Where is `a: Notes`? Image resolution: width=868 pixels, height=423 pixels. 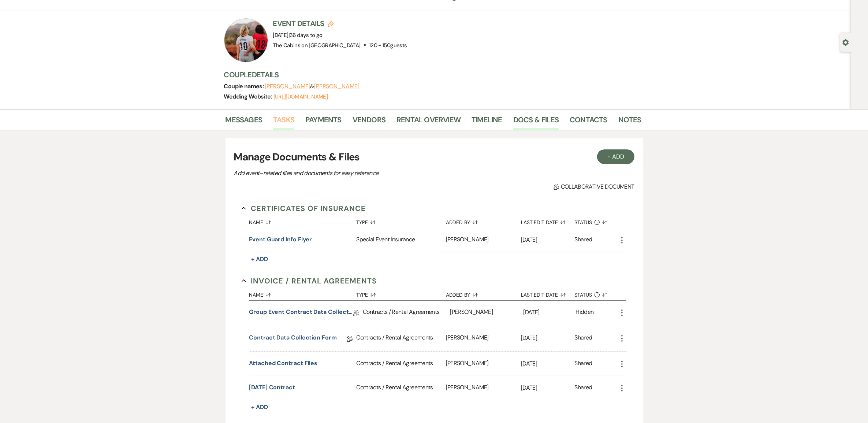 a: Notes is located at coordinates (630, 122).